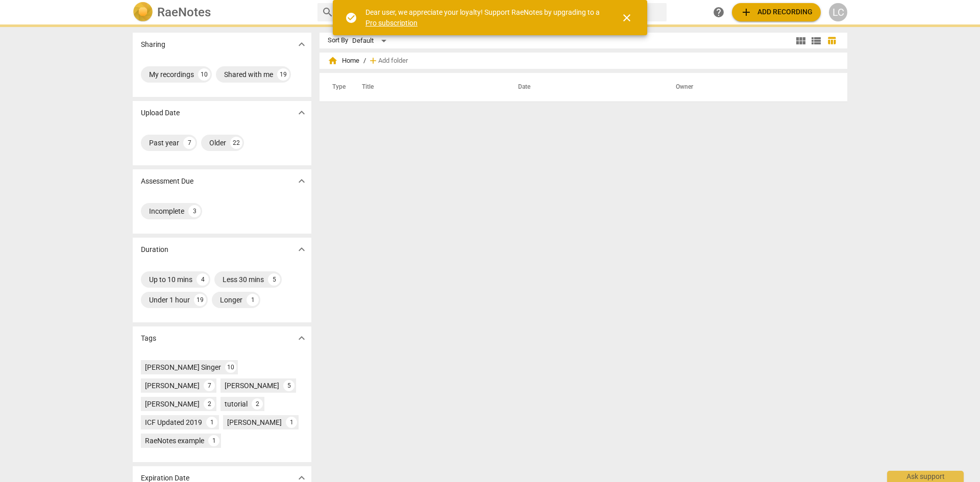 This screenshot has width=980, height=482. I want to click on button: Table view, so click(832, 40).